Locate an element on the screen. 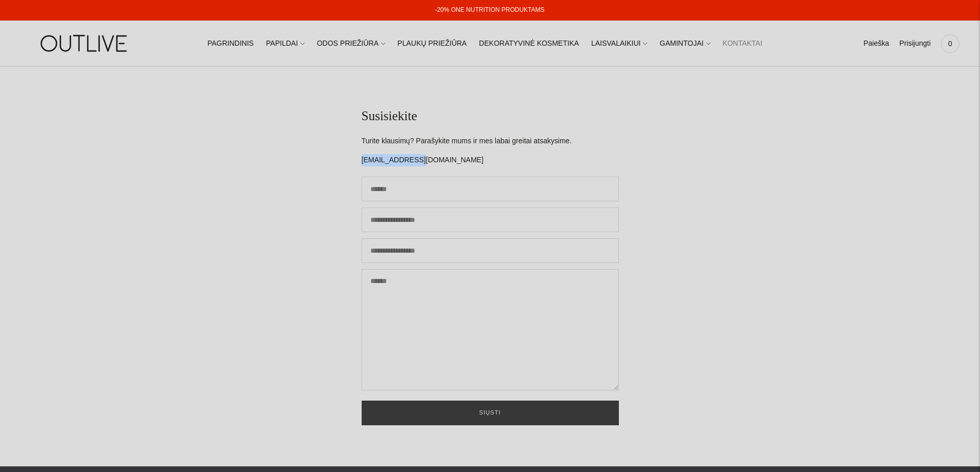  a: PAPILDAI is located at coordinates (285, 43).